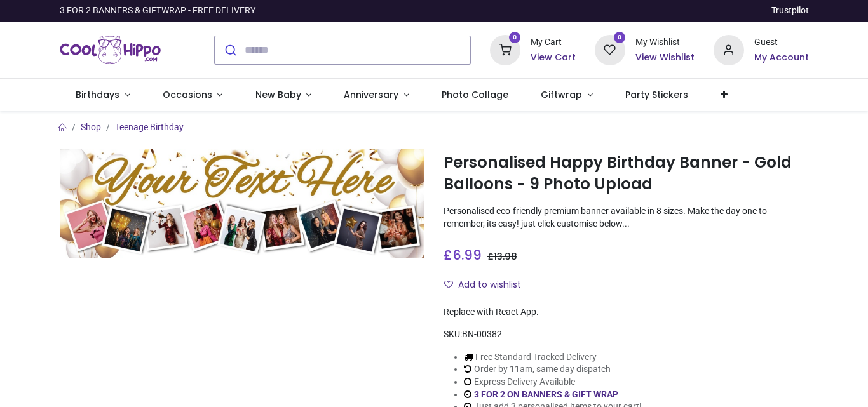  I want to click on a: Teenage Birthday, so click(149, 127).